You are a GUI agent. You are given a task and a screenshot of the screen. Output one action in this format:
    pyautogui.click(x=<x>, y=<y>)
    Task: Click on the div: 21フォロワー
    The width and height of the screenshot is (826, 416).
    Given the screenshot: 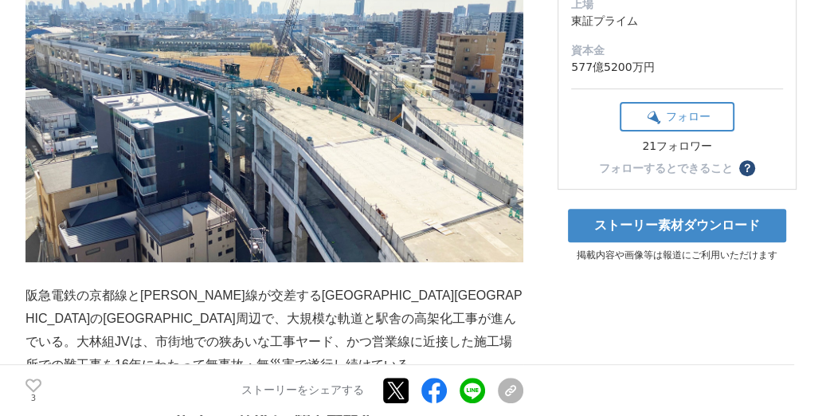 What is the action you would take?
    pyautogui.click(x=677, y=147)
    